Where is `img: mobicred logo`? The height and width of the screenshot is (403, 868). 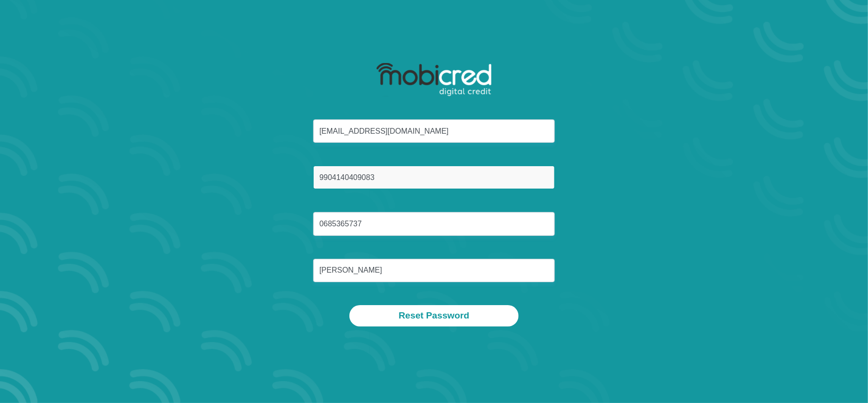
img: mobicred logo is located at coordinates (434, 80).